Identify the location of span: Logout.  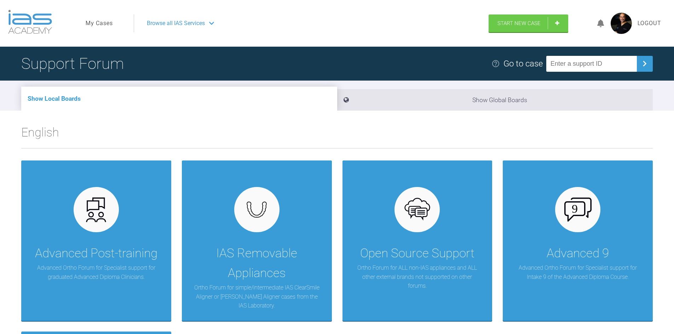
(649, 23).